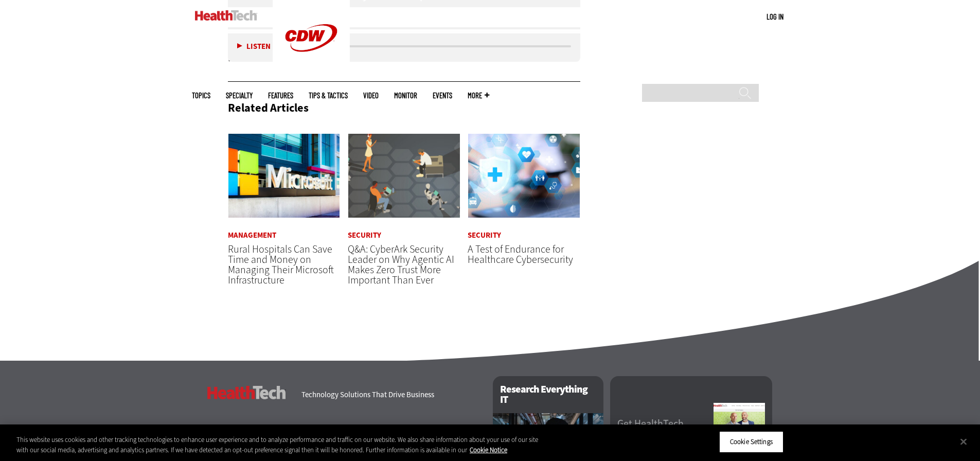 The image size is (980, 461). What do you see at coordinates (520, 255) in the screenshot?
I see `a: A Test of Endurance for Healthcare Cybersecurity` at bounding box center [520, 255].